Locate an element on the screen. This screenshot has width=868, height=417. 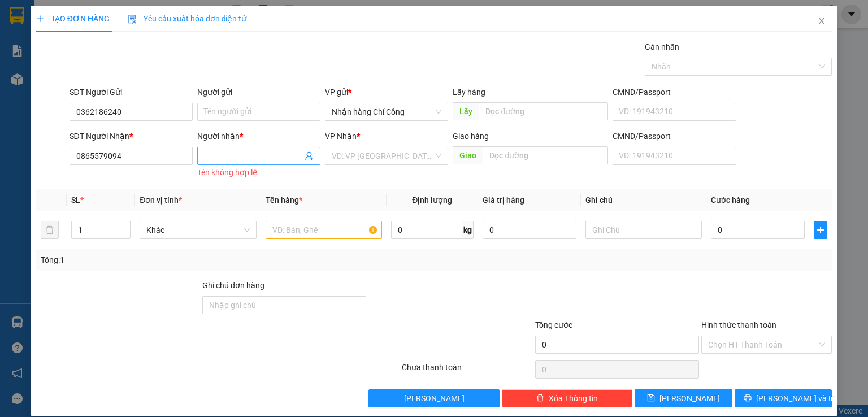
span: delete is located at coordinates (540, 398).